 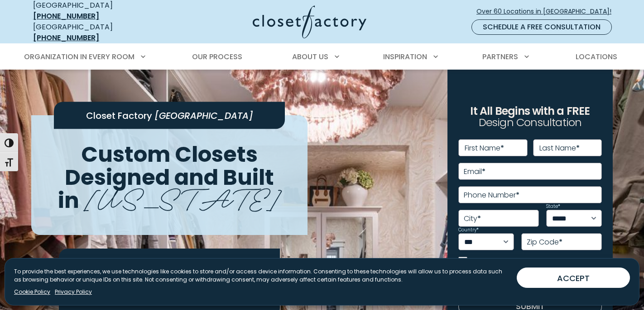 I want to click on a: Privacy Policy, so click(x=73, y=292).